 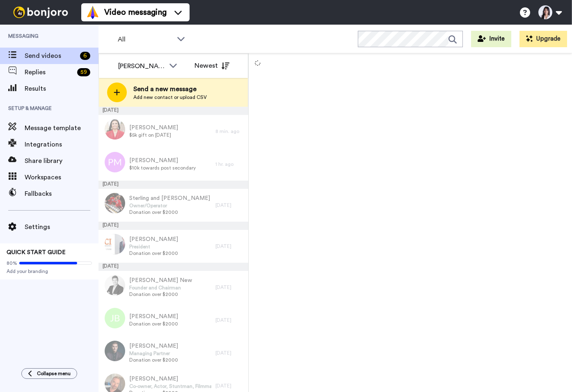 I want to click on span: Owner/Operator, so click(x=169, y=206).